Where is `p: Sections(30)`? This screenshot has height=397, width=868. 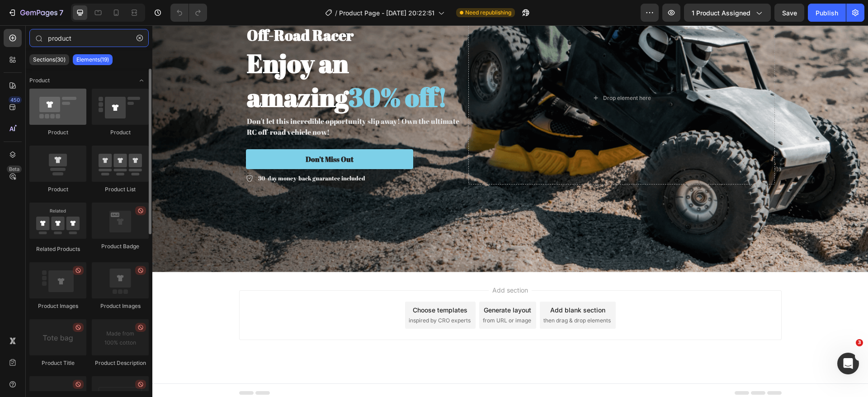
p: Sections(30) is located at coordinates (49, 60).